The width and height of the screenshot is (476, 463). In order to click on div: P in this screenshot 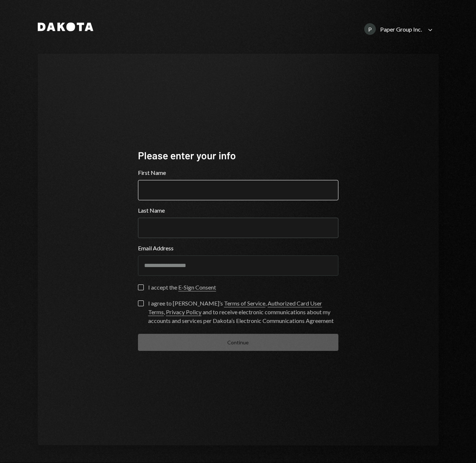, I will do `click(370, 29)`.